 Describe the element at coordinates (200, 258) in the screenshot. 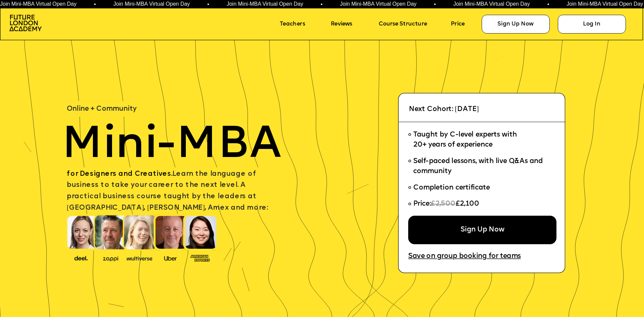

I see `img: image-93eab660-639c-4de6-957c-4ae039a0235a.png` at that location.